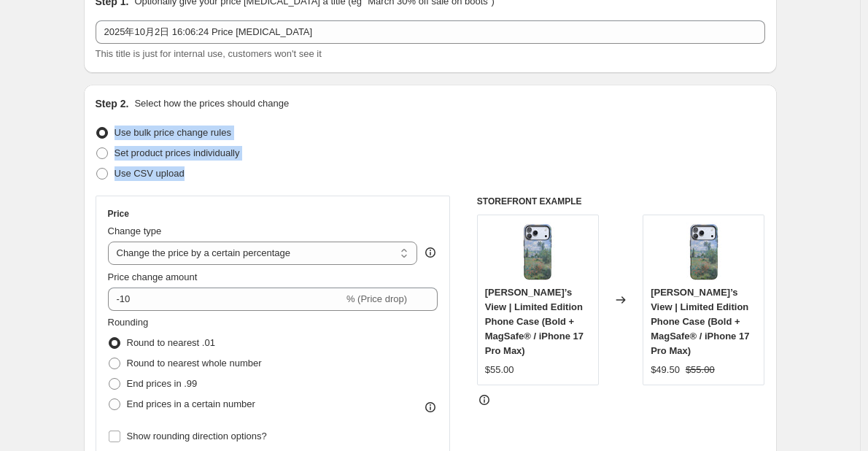 The image size is (868, 451). Describe the element at coordinates (170, 343) in the screenshot. I see `span: Round to nearest .01` at that location.